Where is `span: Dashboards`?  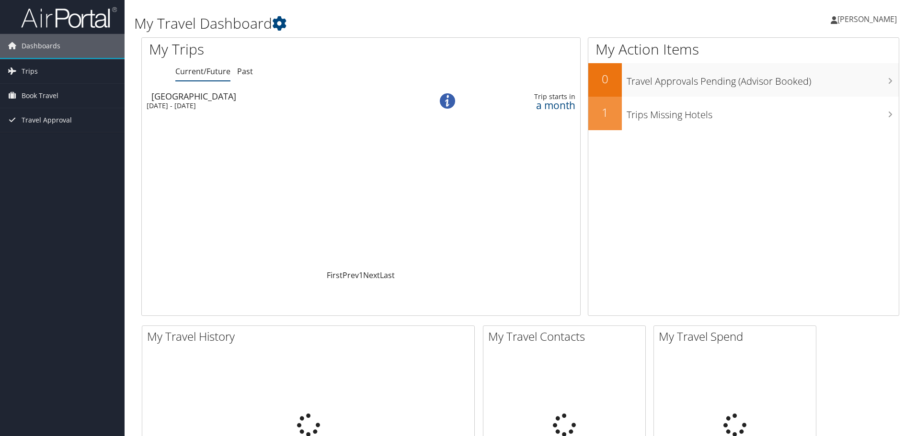
span: Dashboards is located at coordinates (41, 46).